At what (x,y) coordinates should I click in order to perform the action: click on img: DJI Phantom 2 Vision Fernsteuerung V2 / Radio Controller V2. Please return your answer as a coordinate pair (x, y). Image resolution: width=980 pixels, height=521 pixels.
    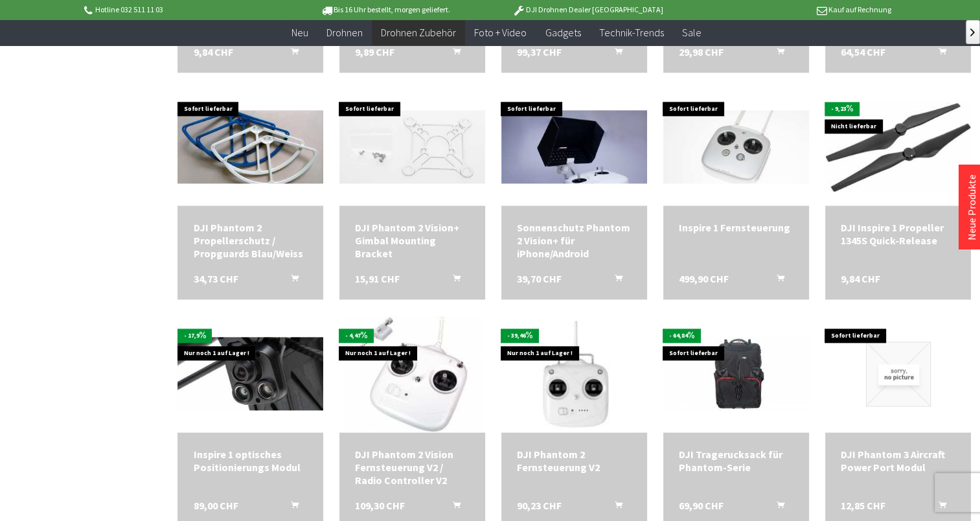
    Looking at the image, I should click on (413, 374).